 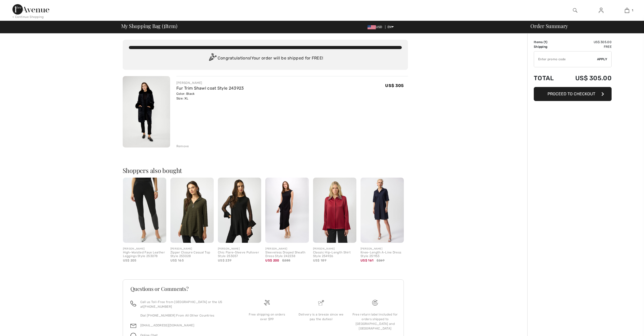 I want to click on img: US Dollar, so click(x=372, y=27).